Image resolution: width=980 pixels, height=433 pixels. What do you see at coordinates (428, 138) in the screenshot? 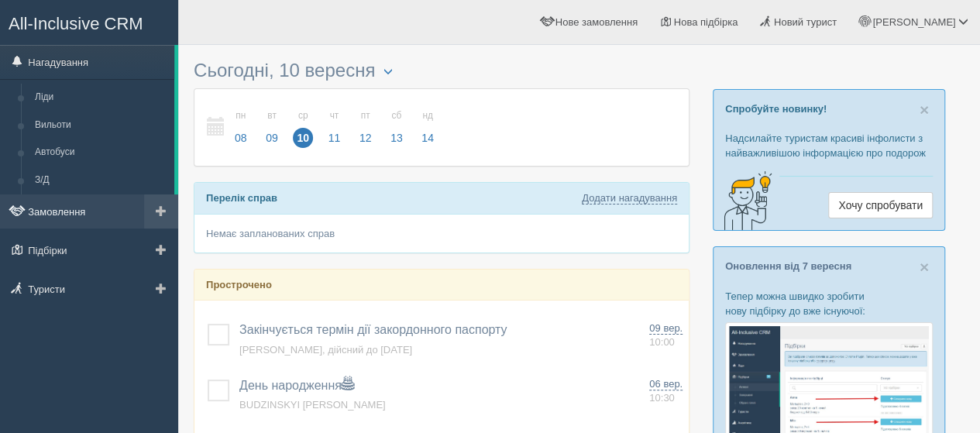
I see `span: 14` at bounding box center [428, 138].